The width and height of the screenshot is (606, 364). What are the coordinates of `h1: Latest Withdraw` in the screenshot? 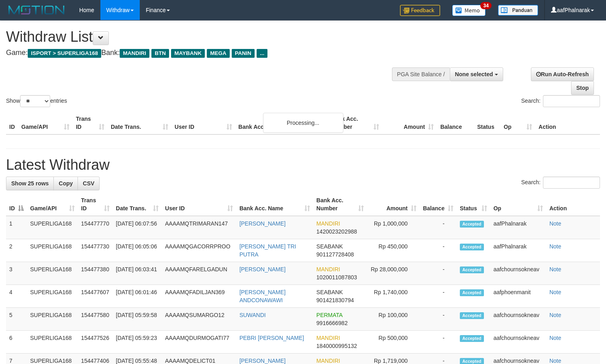 It's located at (303, 165).